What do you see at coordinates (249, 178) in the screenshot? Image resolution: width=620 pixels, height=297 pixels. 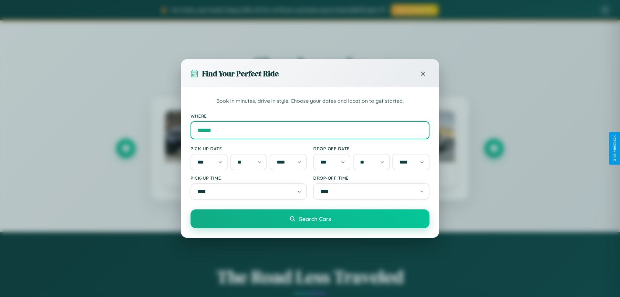 I see `label: Pick-up Time` at bounding box center [249, 178].